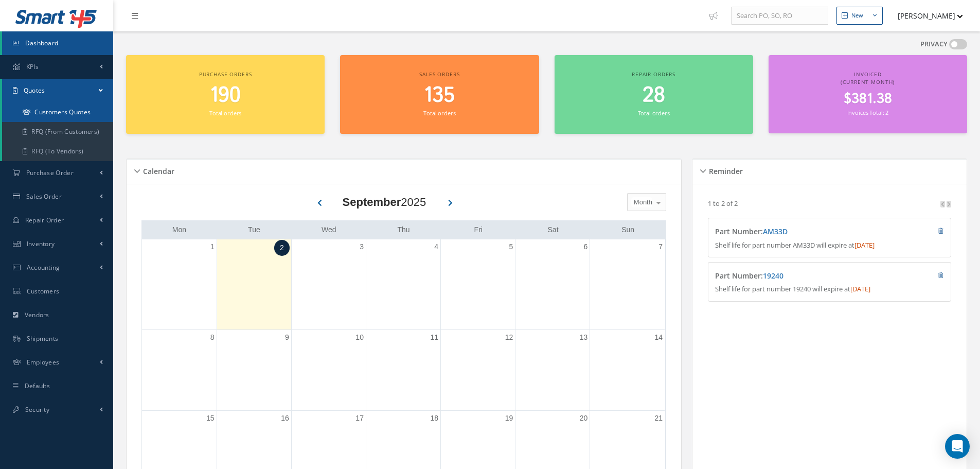 The width and height of the screenshot is (980, 469). I want to click on a: September 14, 2025, so click(659, 338).